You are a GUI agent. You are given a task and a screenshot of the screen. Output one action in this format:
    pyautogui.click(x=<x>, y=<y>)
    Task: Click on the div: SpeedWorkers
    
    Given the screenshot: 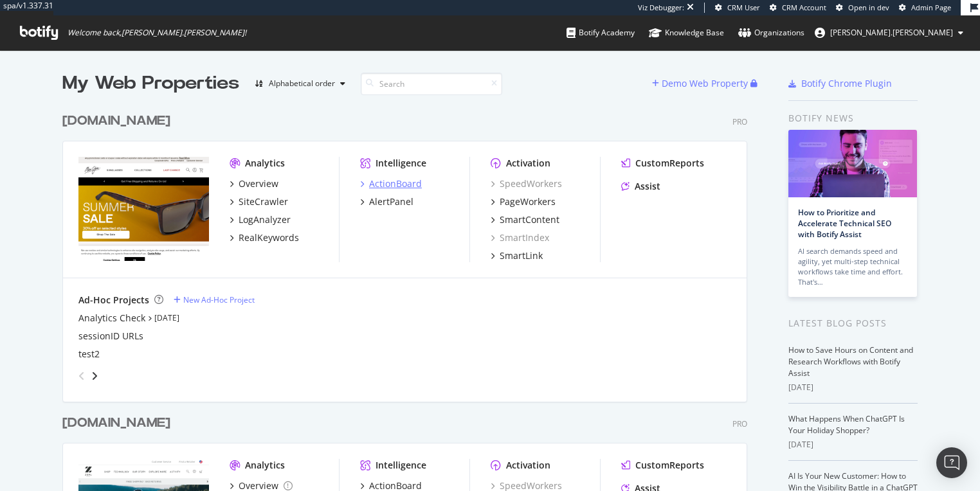 What is the action you would take?
    pyautogui.click(x=526, y=184)
    